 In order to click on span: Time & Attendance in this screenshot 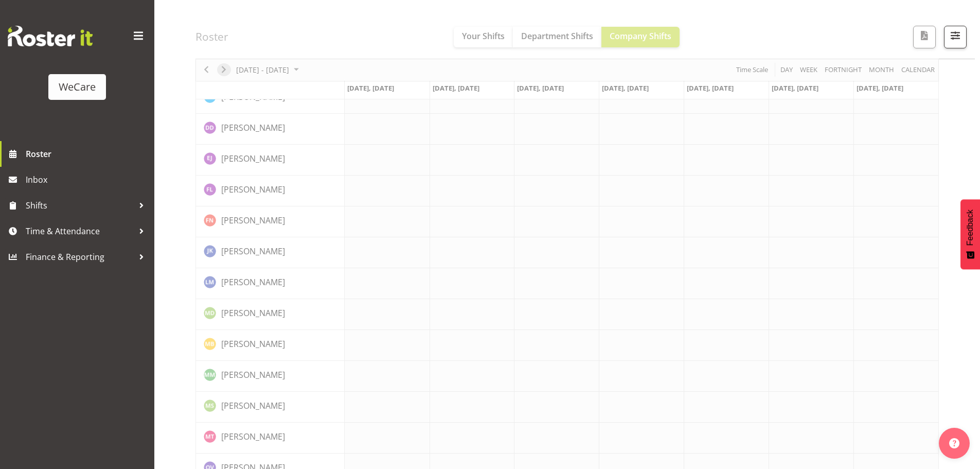, I will do `click(80, 231)`.